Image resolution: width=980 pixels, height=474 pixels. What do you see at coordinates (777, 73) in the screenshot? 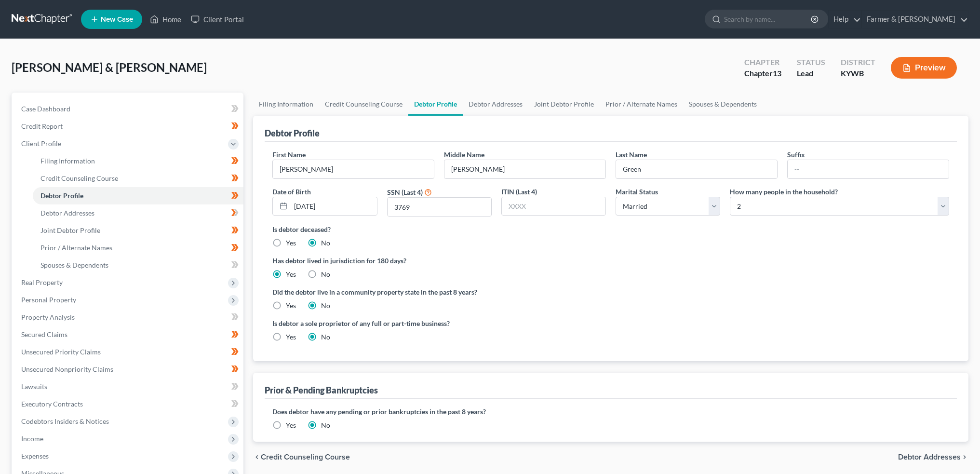
I see `span: 13` at bounding box center [777, 73].